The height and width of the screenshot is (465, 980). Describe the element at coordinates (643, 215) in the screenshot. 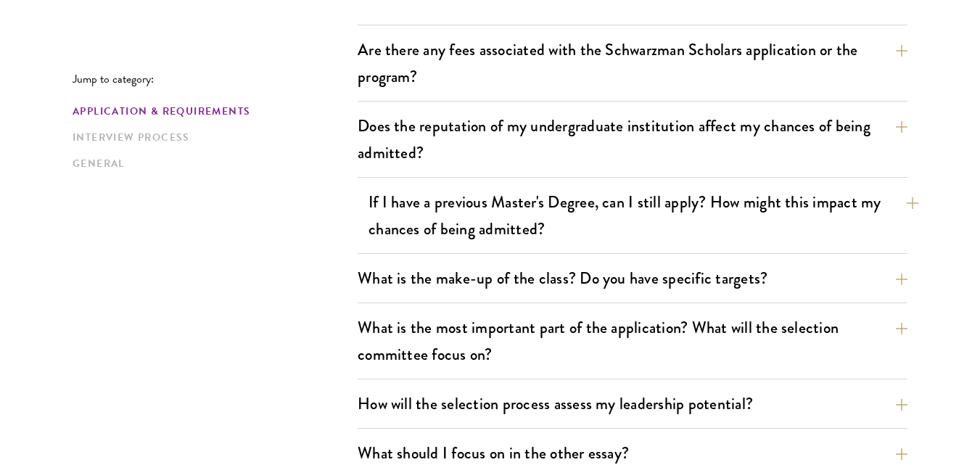

I see `button: If I have a previous Master's Degree, can I still apply? How might this impact my chances of bein...` at that location.